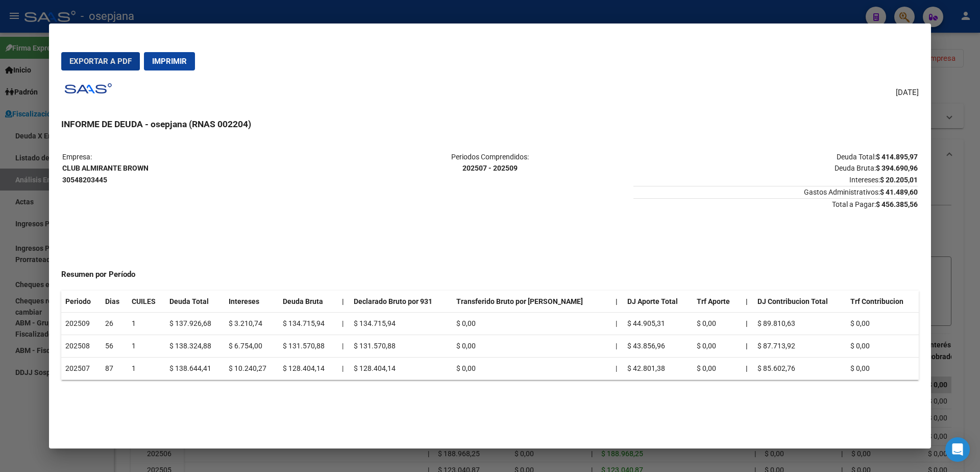  What do you see at coordinates (101, 61) in the screenshot?
I see `button: Exportar a PDF` at bounding box center [101, 61].